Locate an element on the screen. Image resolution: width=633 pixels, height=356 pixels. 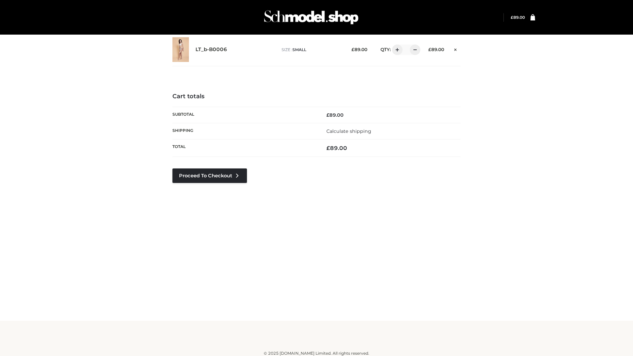
a: Proceed to Checkout is located at coordinates (210, 176).